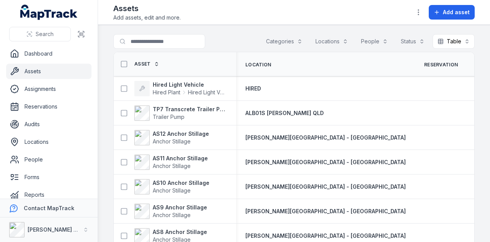 The image size is (490, 242). I want to click on a: AS10 Anchor StillageAnchor Stillage, so click(172, 187).